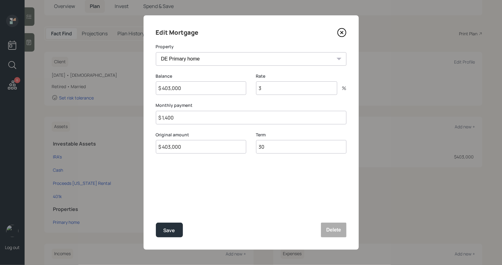 This screenshot has width=502, height=265. What do you see at coordinates (177, 33) in the screenshot?
I see `h4: Edit Mortgage` at bounding box center [177, 33].